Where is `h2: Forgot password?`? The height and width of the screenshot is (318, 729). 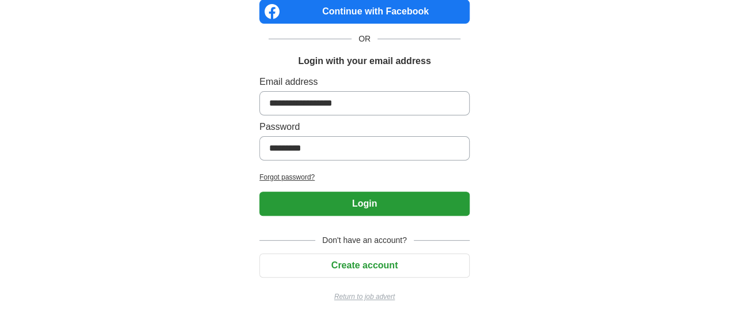 h2: Forgot password? is located at coordinates (364, 177).